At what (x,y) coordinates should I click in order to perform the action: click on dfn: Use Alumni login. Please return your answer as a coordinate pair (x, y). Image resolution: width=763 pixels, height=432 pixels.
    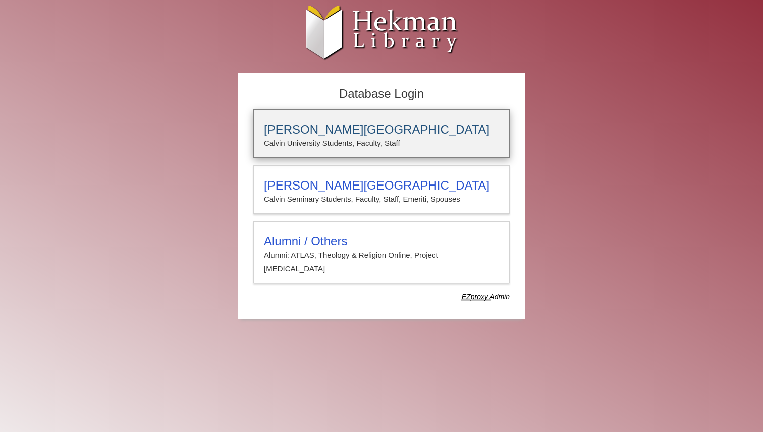
    Looking at the image, I should click on (485, 297).